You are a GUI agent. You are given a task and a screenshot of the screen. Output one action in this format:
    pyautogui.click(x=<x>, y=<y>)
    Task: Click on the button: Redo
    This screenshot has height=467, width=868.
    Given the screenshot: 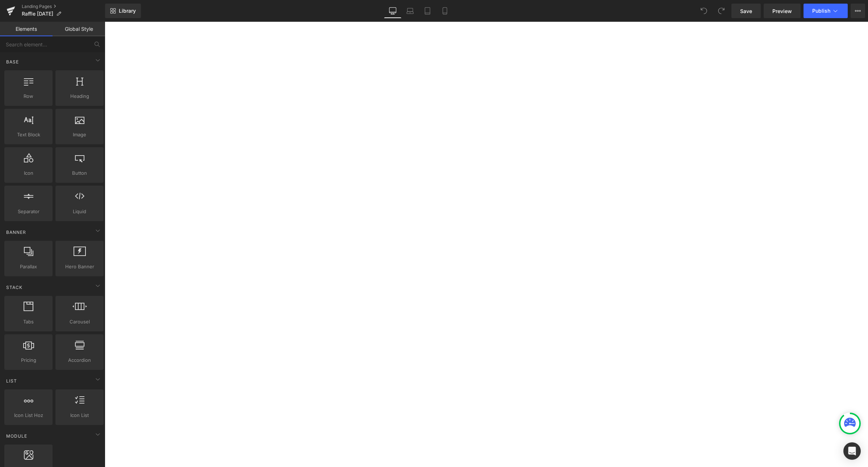 What is the action you would take?
    pyautogui.click(x=721, y=11)
    